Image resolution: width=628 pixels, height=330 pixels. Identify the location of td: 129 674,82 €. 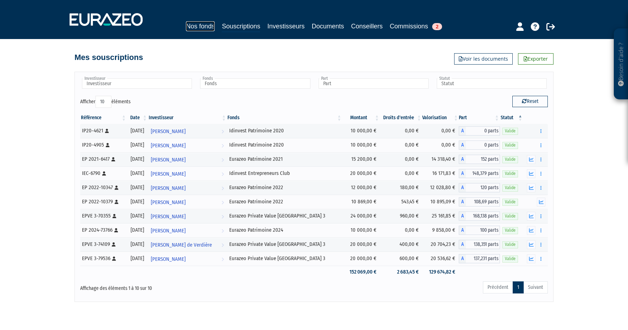
(441, 272).